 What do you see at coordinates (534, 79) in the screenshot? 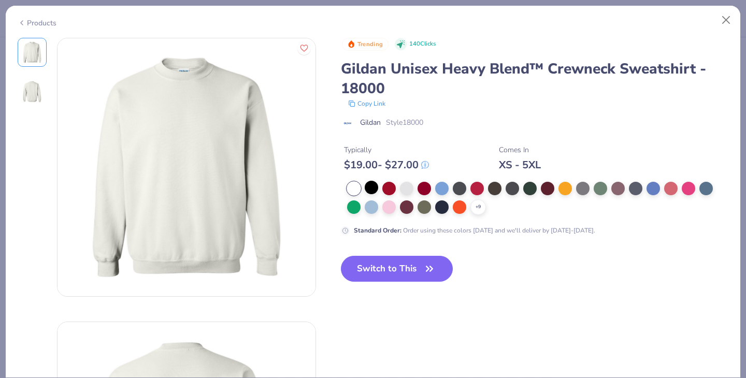
I see `div: Gildan Unisex Heavy Blend™ Crewneck Sweatshirt - 18000` at bounding box center [534, 79].